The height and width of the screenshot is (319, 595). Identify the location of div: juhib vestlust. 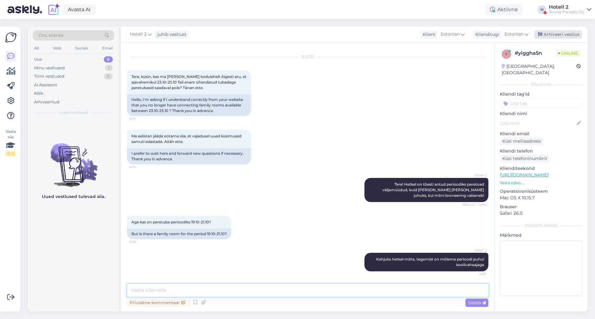
(171, 34).